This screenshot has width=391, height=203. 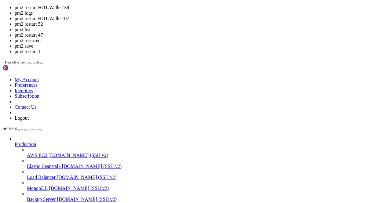 What do you see at coordinates (201, 30) in the screenshot?
I see `li: pm2 list` at bounding box center [201, 30].